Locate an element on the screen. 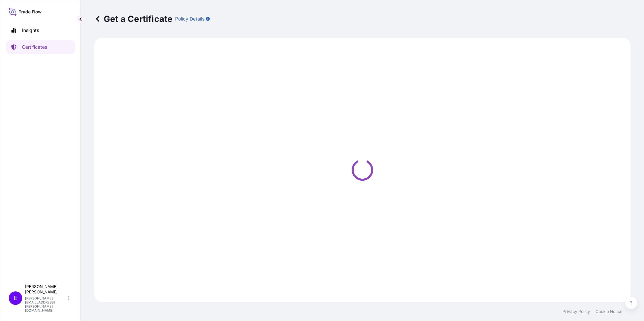 This screenshot has height=321, width=644. p: Certificates is located at coordinates (34, 47).